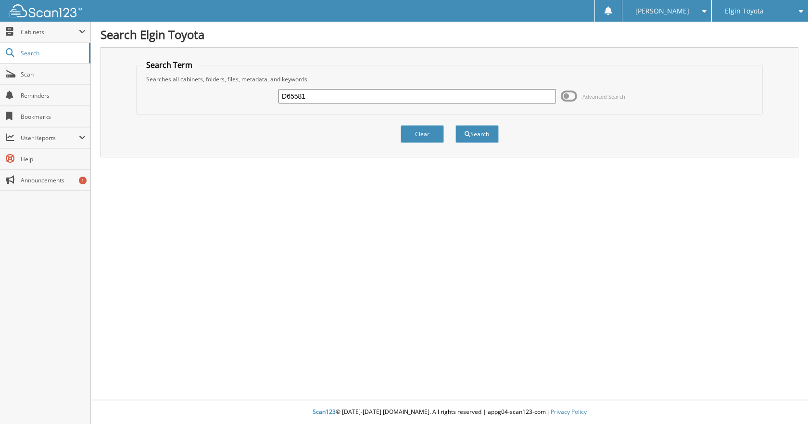  I want to click on span: Bookmarks, so click(53, 116).